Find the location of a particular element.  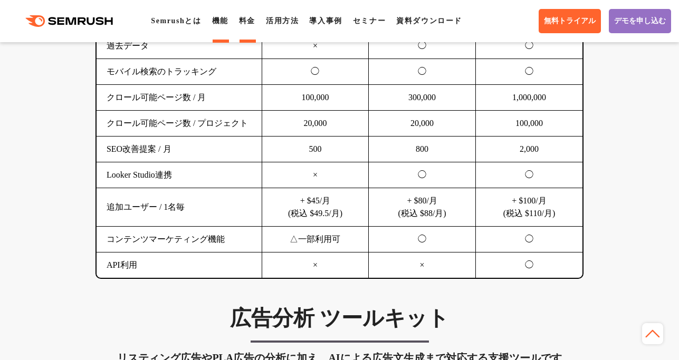

td: + $45/月 (税込 $49.5/月) is located at coordinates (315, 207).